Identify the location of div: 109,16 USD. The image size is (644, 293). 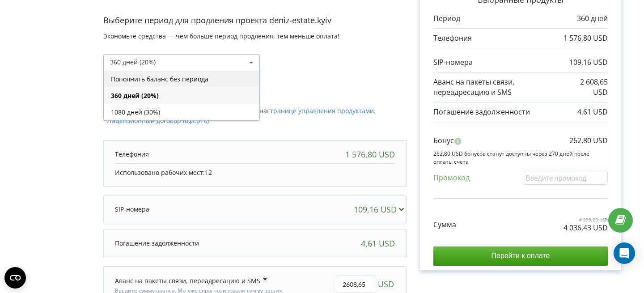
(381, 210).